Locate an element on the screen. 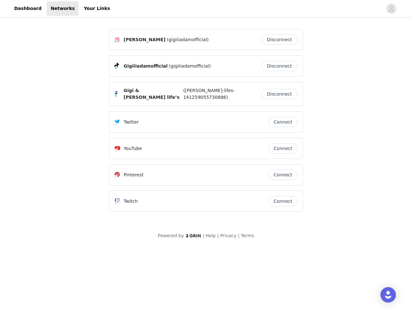 This screenshot has height=309, width=412. a: Privacy is located at coordinates (228, 236).